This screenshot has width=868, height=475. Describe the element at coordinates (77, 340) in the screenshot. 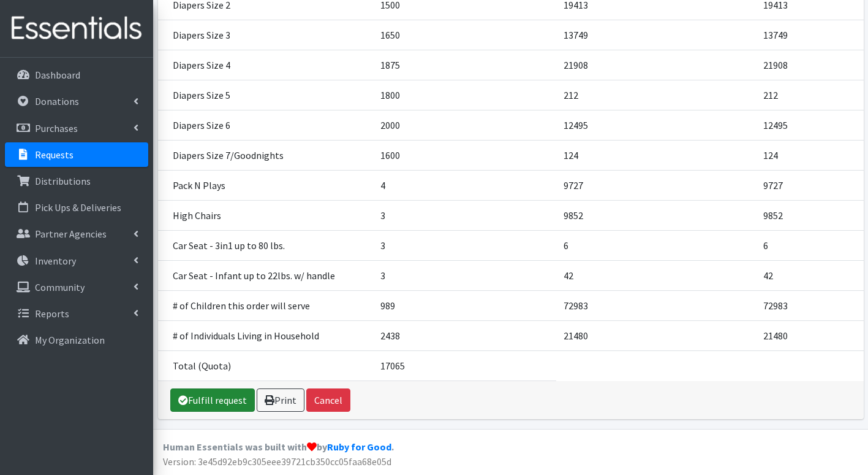

I see `a: My Organization` at that location.